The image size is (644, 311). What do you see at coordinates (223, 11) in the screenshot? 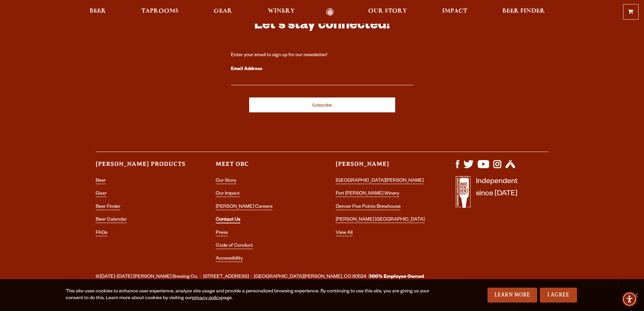
I see `span: Gear` at bounding box center [223, 11].